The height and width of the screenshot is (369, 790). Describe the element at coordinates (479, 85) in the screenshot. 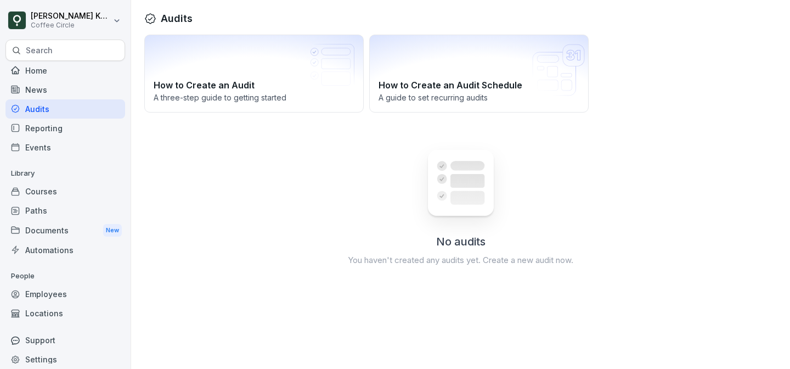

I see `h2: How to Create an Audit Schedule` at that location.